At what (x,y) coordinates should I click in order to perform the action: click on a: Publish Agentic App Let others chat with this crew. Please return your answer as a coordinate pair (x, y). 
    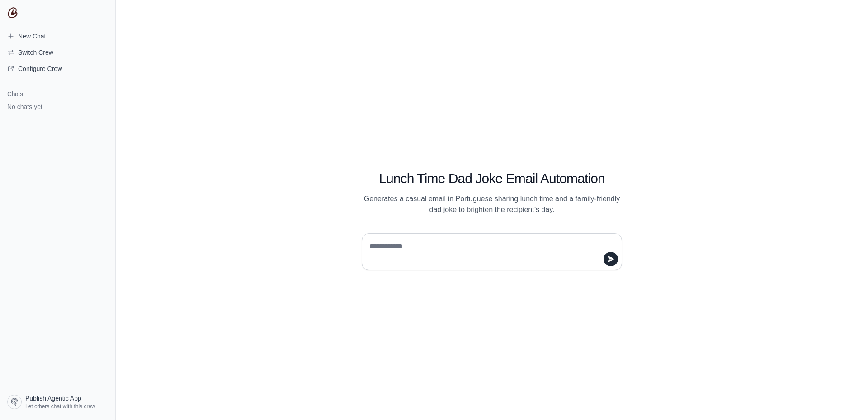
    Looking at the image, I should click on (58, 402).